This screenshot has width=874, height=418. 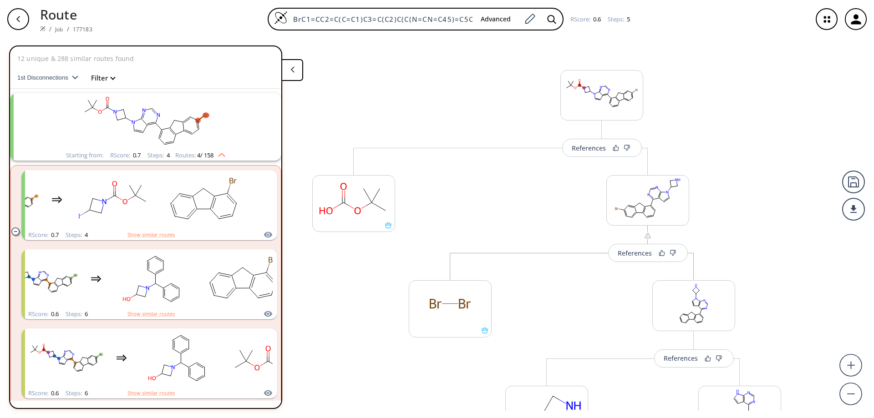 I want to click on img: Up, so click(x=219, y=153).